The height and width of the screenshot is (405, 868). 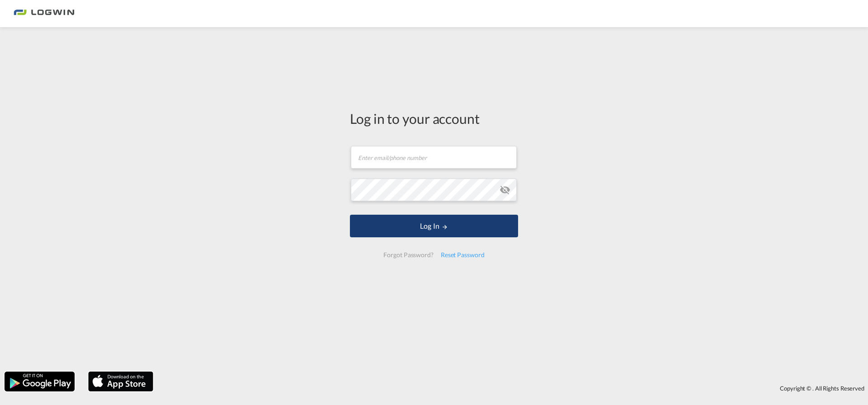 What do you see at coordinates (463, 255) in the screenshot?
I see `div: Reset Password` at bounding box center [463, 255].